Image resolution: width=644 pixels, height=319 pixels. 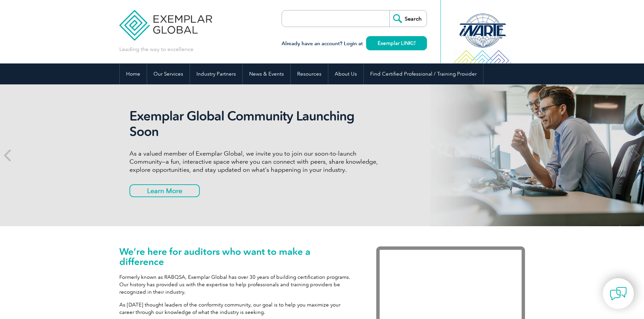 I want to click on a: Learn More, so click(x=164, y=191).